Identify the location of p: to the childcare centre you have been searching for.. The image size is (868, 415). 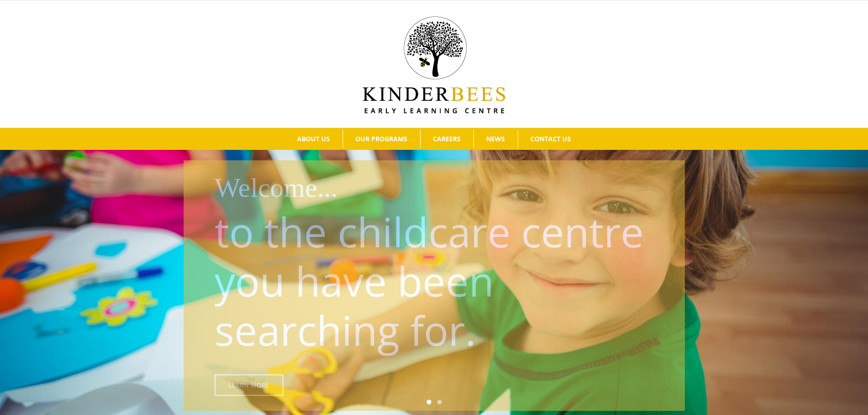
(436, 280).